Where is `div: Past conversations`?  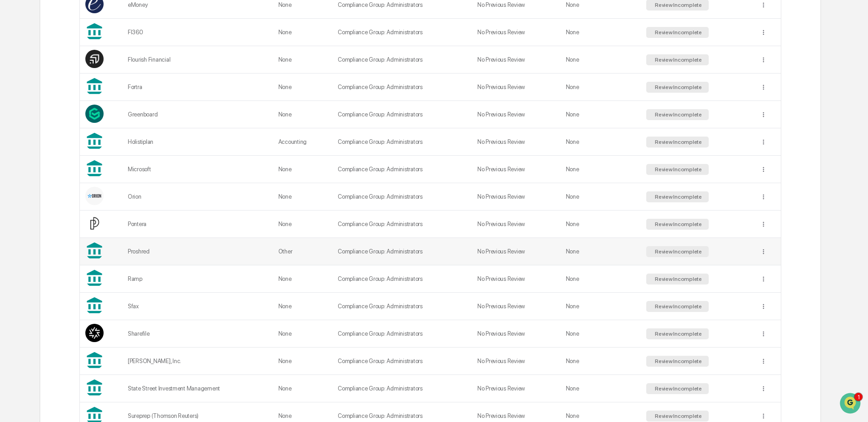
div: Past conversations is located at coordinates (35, 105).